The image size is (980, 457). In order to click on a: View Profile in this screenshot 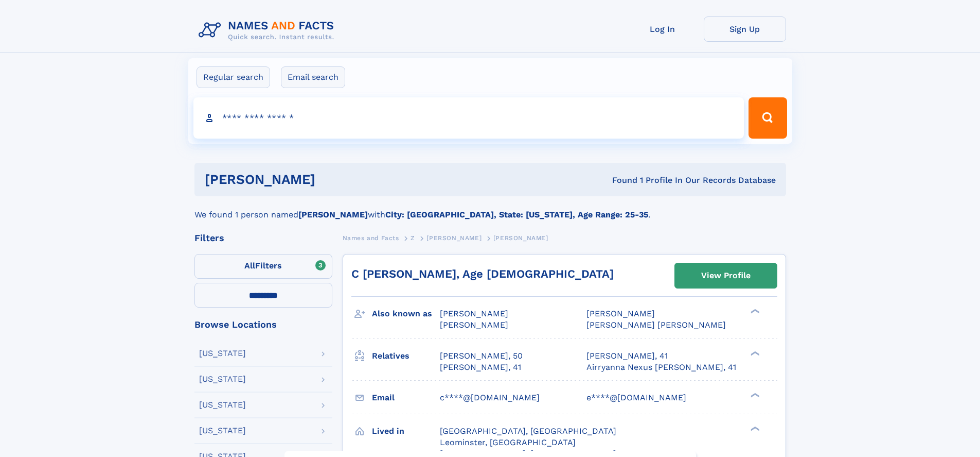, I will do `click(726, 275)`.